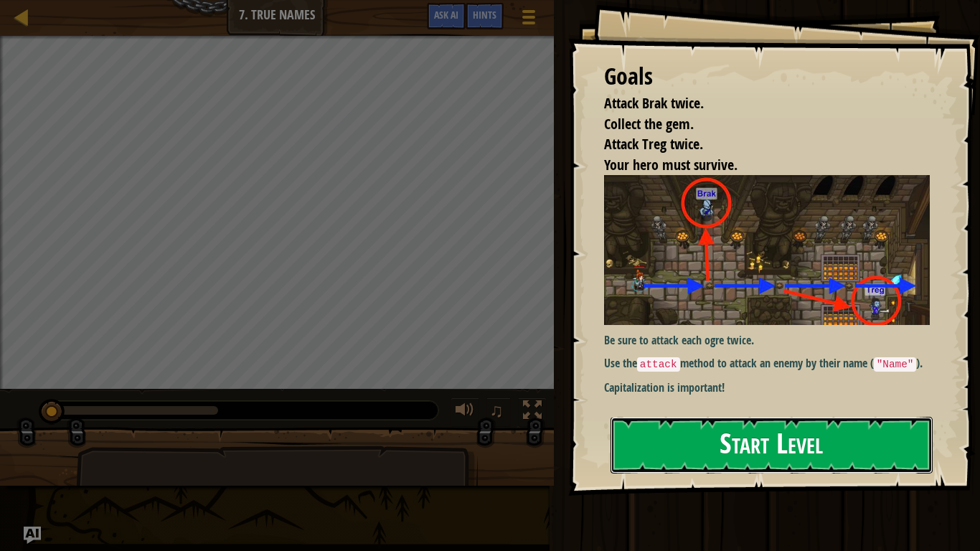 Image resolution: width=980 pixels, height=551 pixels. What do you see at coordinates (767, 77) in the screenshot?
I see `div: Goals` at bounding box center [767, 77].